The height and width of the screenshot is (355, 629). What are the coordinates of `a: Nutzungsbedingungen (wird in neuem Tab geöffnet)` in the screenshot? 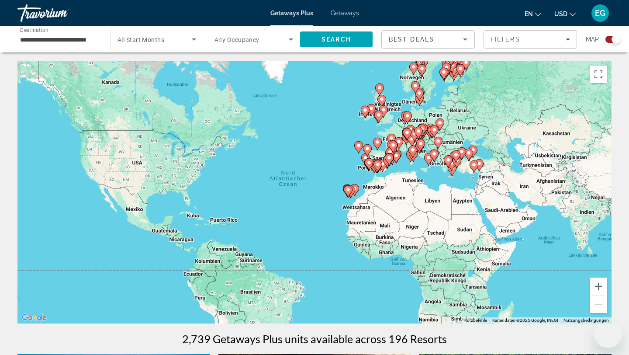 It's located at (586, 320).